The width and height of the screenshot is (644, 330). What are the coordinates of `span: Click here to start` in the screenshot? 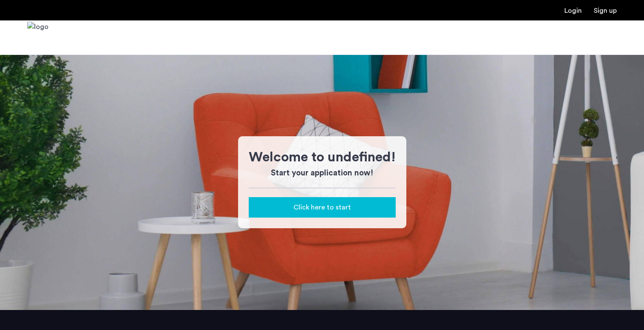 It's located at (322, 207).